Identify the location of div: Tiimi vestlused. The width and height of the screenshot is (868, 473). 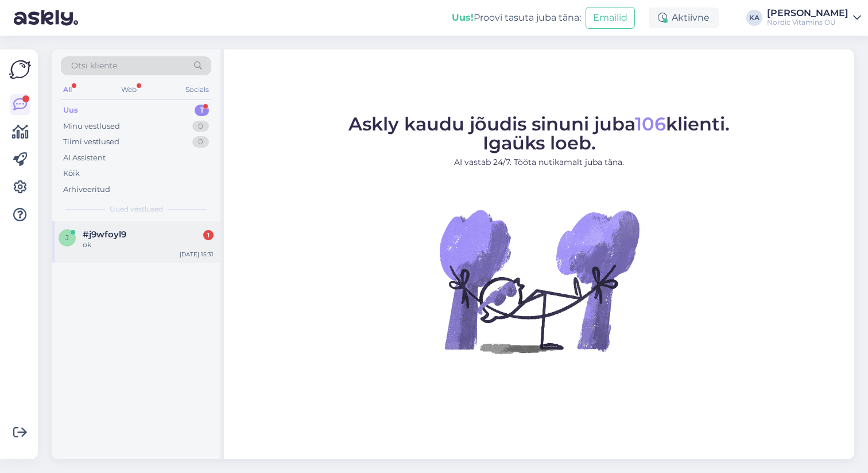
(92, 142).